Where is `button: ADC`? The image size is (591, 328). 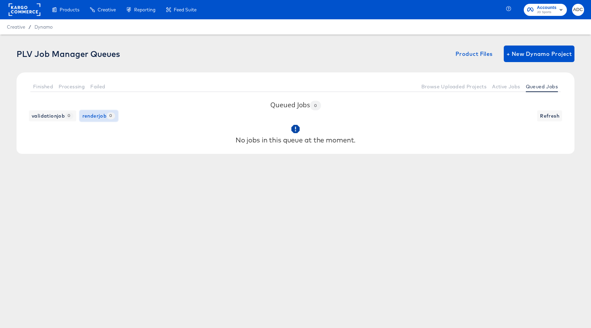
button: ADC is located at coordinates (578, 10).